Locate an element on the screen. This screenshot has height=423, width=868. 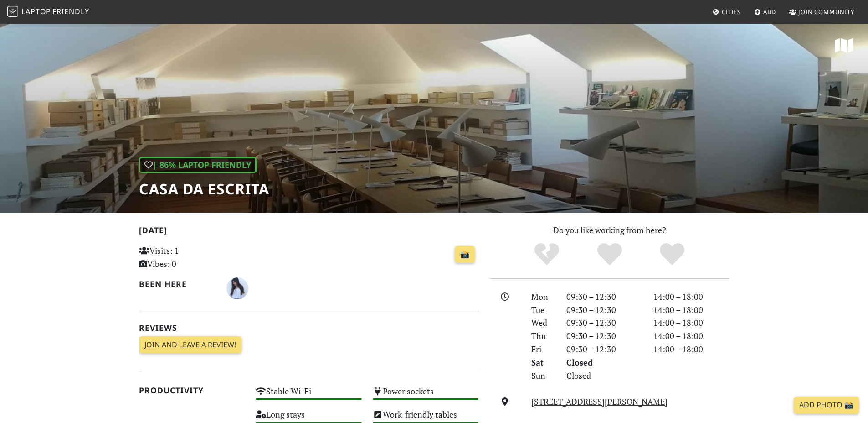
span: Iara Pratas is located at coordinates (237, 287).